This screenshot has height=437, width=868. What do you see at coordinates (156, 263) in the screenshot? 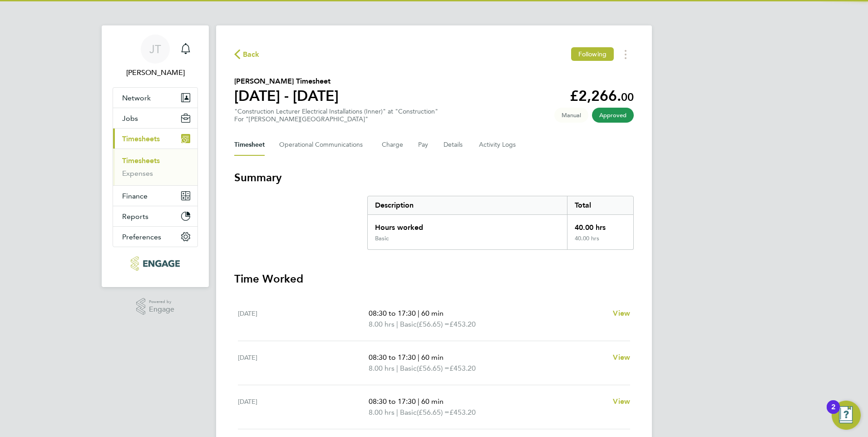
I see `a: Go to home page` at bounding box center [156, 263].